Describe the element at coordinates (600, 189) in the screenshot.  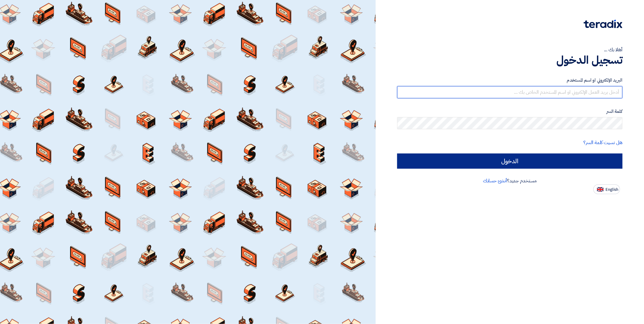
I see `img: en-US.png` at that location.